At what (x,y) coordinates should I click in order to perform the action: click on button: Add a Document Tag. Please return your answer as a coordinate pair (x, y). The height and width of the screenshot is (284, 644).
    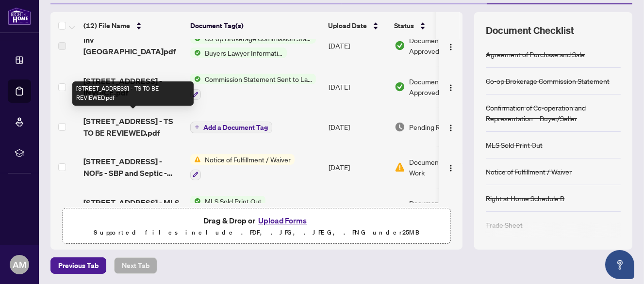
    Looking at the image, I should click on (231, 127).